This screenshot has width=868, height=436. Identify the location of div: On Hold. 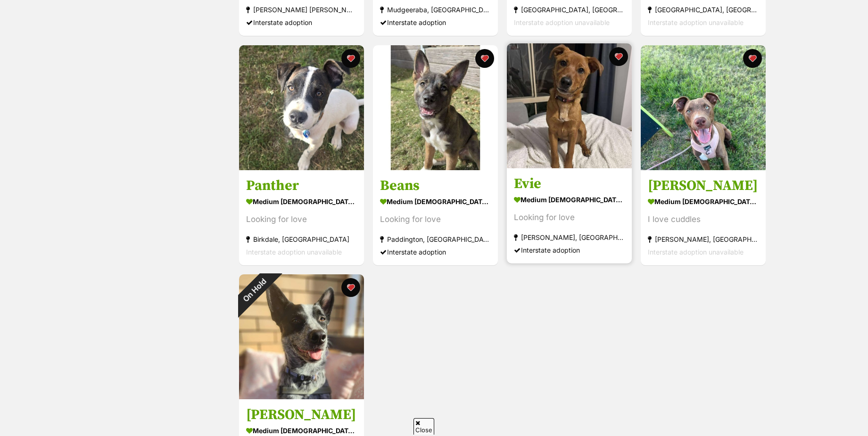
(255, 290).